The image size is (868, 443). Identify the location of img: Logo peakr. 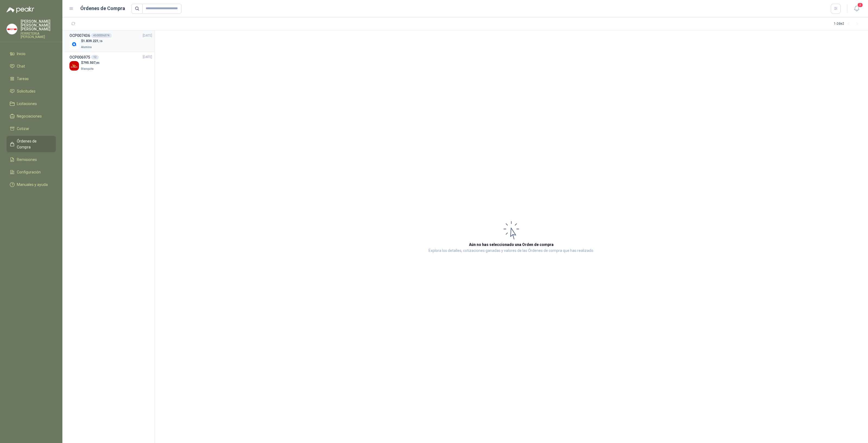
(20, 10).